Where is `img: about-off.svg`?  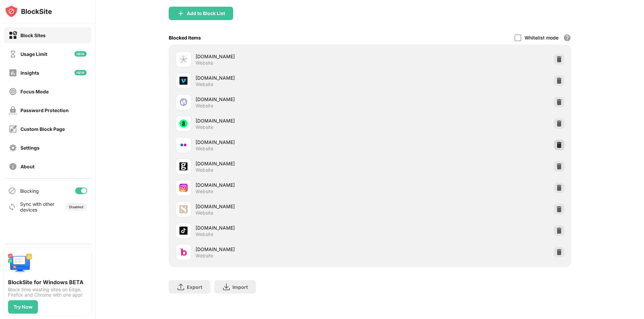 img: about-off.svg is located at coordinates (13, 166).